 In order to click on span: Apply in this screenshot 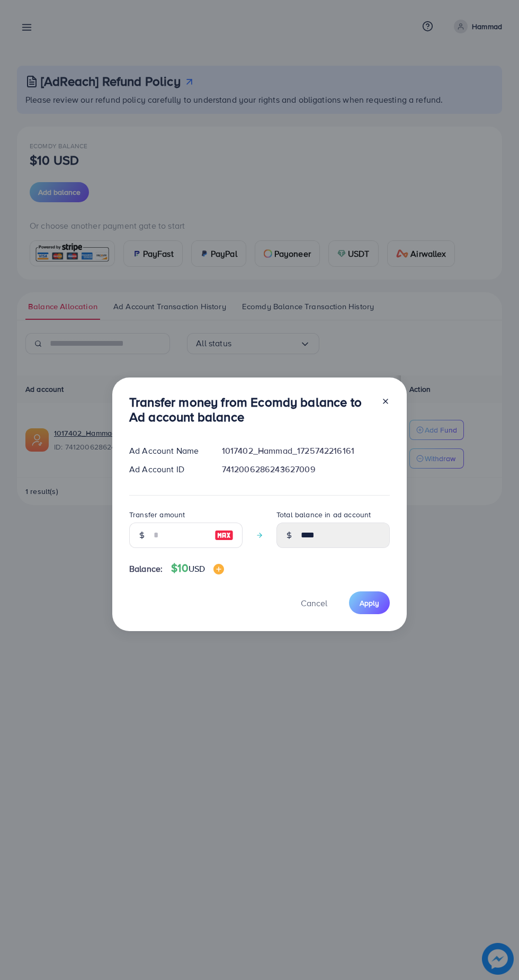, I will do `click(369, 603)`.